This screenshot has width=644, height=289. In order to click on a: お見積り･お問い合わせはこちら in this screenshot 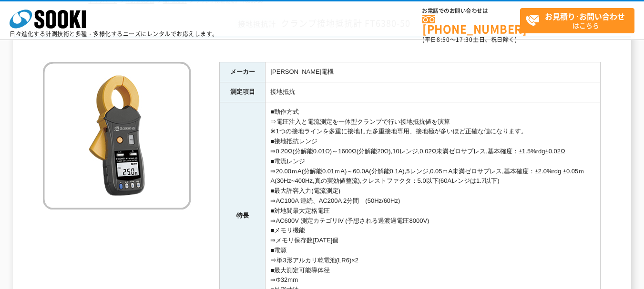, I will do `click(577, 20)`.